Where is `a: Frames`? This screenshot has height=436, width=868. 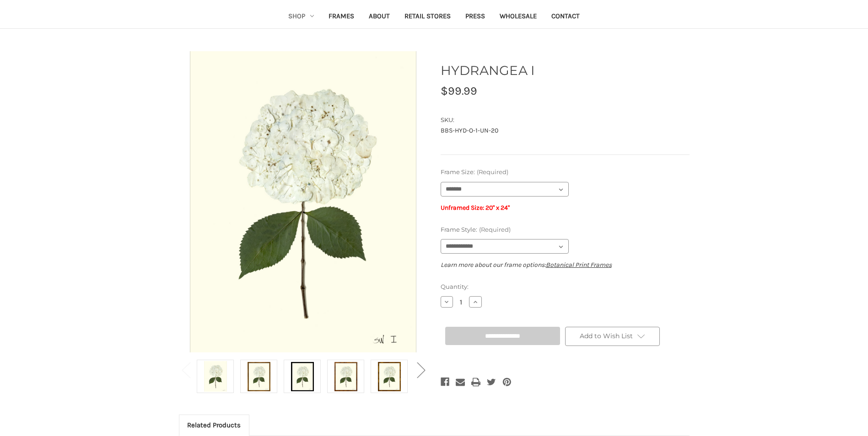 a: Frames is located at coordinates (341, 17).